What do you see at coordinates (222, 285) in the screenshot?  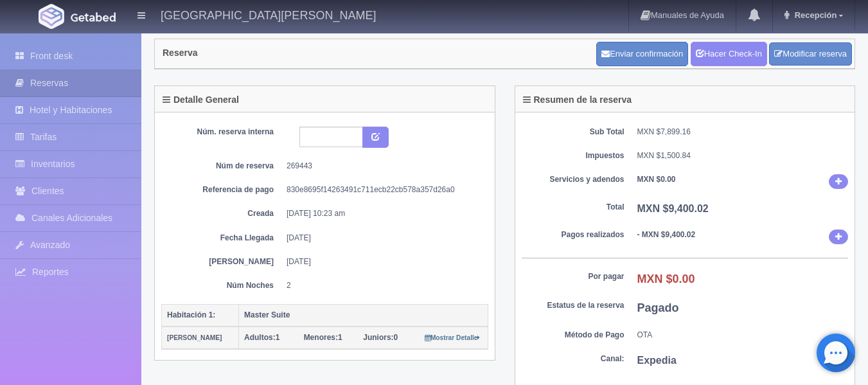 I see `dt: Núm Noches` at bounding box center [222, 285].